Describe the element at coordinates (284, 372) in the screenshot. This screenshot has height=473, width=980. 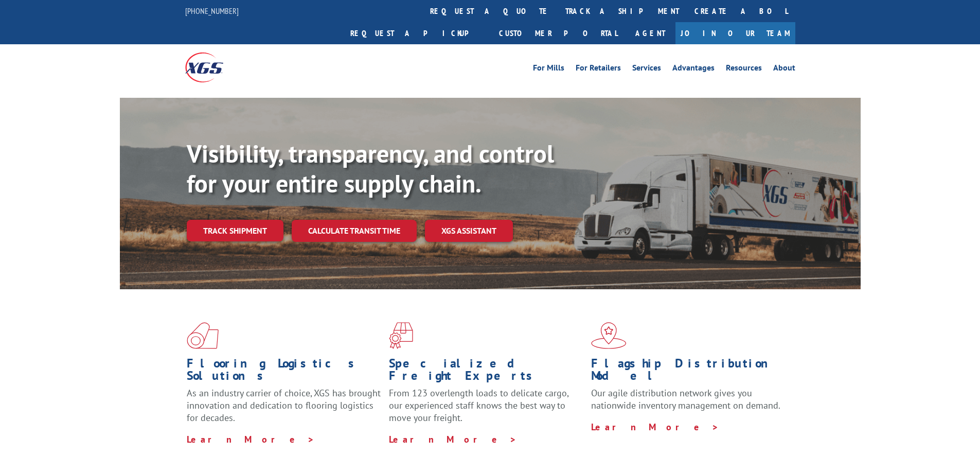
I see `h1: Flooring Logistics Solutions` at that location.